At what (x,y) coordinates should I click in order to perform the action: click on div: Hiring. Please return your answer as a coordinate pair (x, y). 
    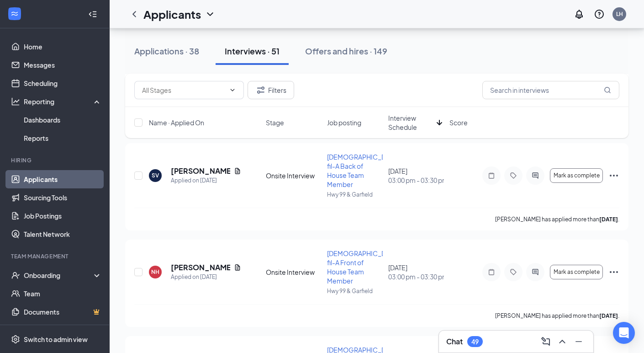
    Looking at the image, I should click on (55, 160).